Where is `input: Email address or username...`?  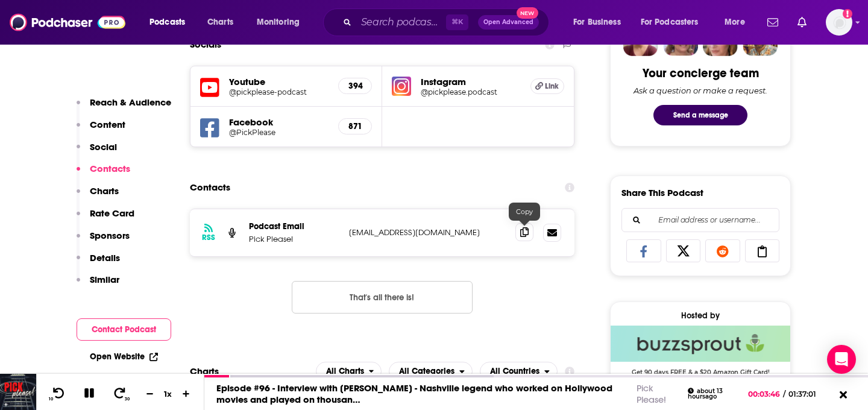
input: Email address or username... is located at coordinates (701, 220).